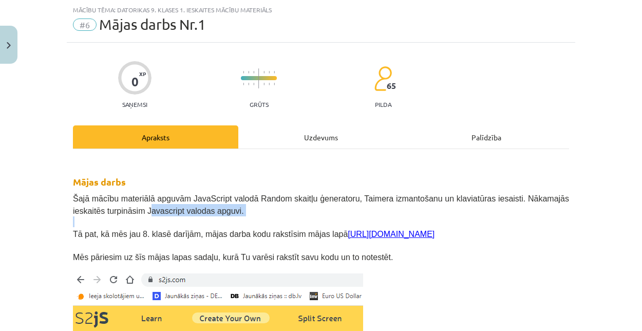 The width and height of the screenshot is (642, 331). What do you see at coordinates (321, 10) in the screenshot?
I see `div: Mācību tēma: Datorikas 9. klases 1. ieskaites mācību materiāls` at bounding box center [321, 10].